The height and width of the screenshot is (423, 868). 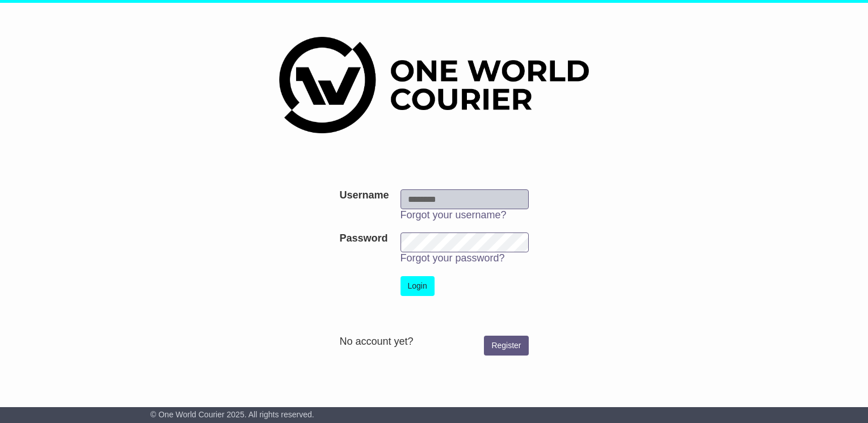 I want to click on span: © One World Courier 2025. All rights reserved., so click(x=232, y=415).